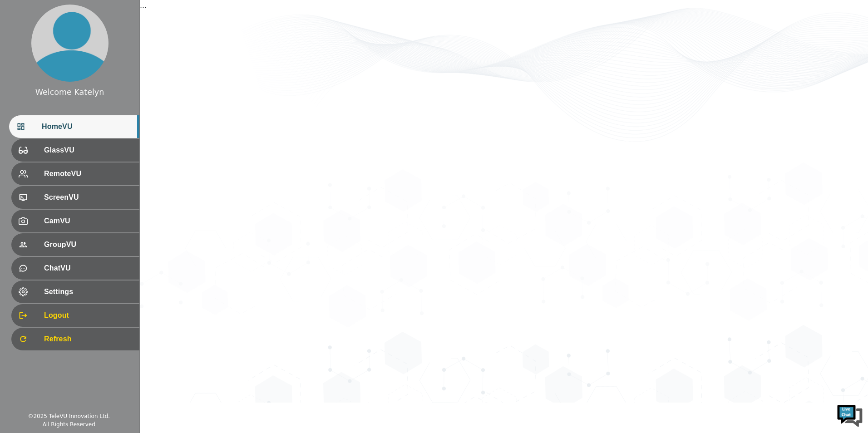 The width and height of the screenshot is (868, 433). What do you see at coordinates (849, 414) in the screenshot?
I see `img: Chat Widget` at bounding box center [849, 414].